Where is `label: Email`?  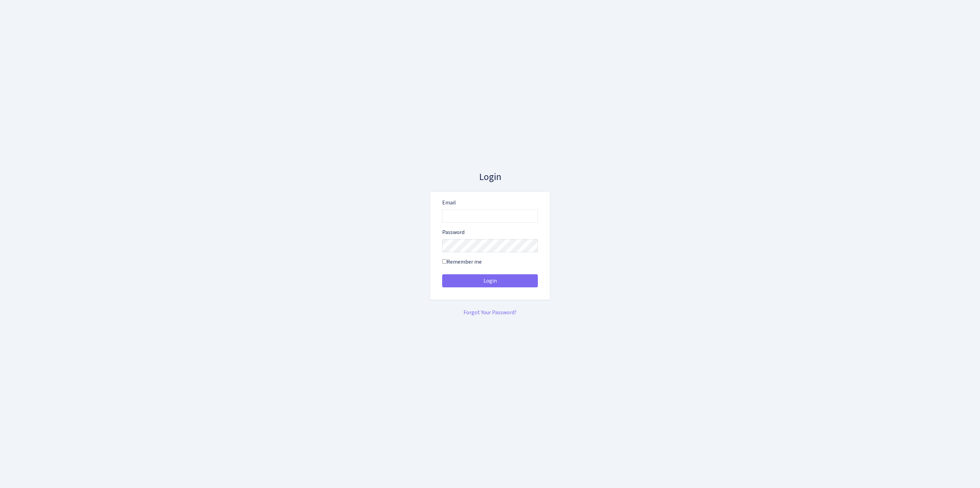
label: Email is located at coordinates (449, 203).